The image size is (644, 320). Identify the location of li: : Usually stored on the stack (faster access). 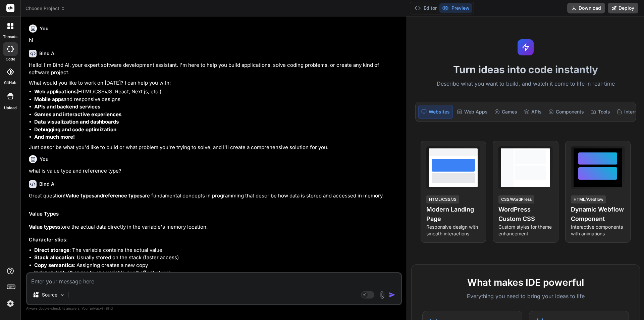
(217, 258).